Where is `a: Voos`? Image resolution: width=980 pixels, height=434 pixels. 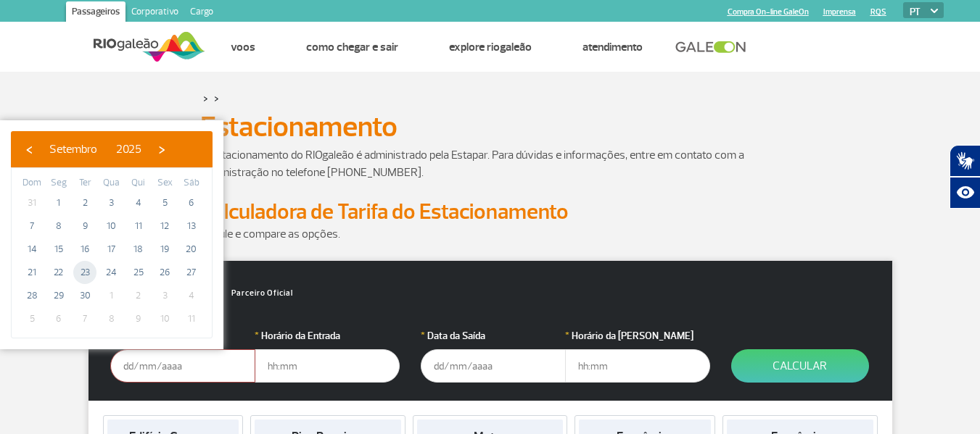 a: Voos is located at coordinates (243, 47).